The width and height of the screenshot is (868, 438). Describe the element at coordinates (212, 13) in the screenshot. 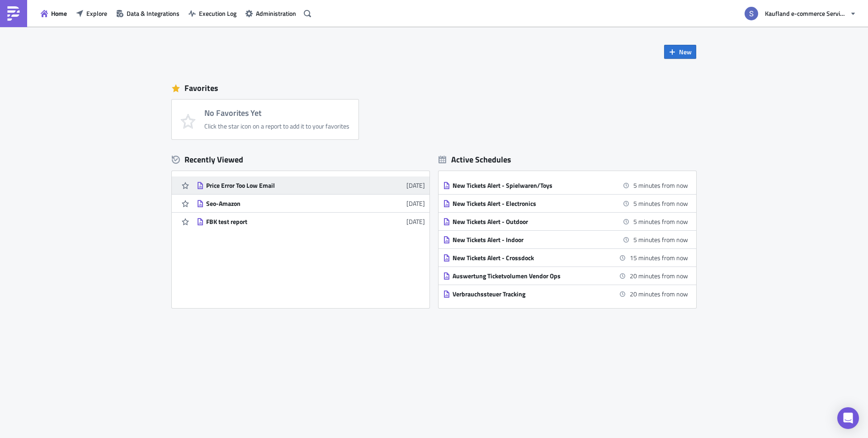

I see `button: Execution Log` at that location.